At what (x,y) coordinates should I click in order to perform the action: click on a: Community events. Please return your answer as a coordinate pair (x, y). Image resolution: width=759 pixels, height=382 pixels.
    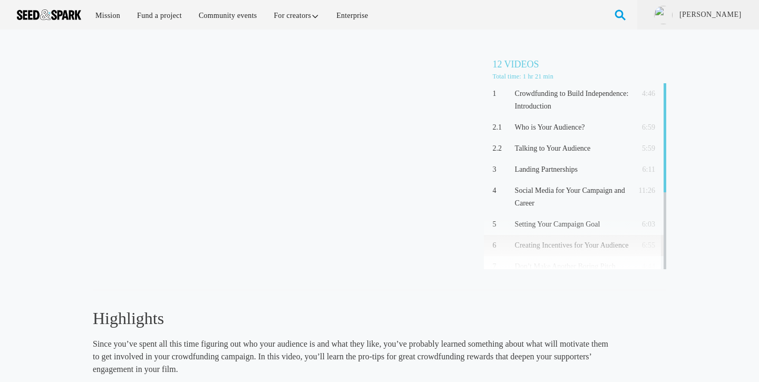
    Looking at the image, I should click on (228, 15).